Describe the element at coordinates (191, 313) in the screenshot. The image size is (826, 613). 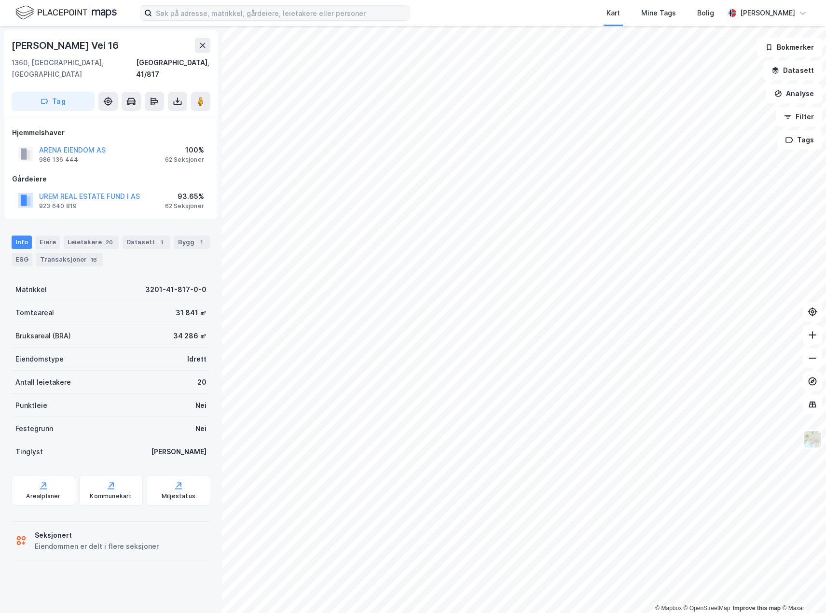
I see `div: 31 841 ㎡` at that location.